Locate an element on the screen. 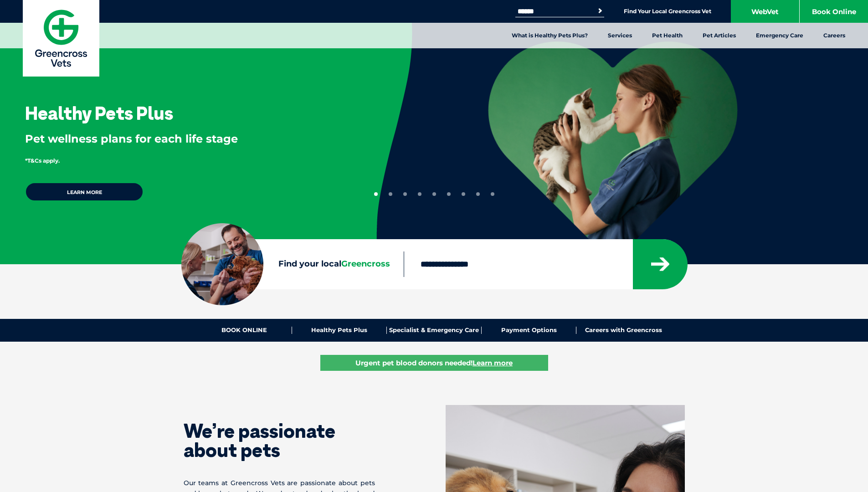 Image resolution: width=868 pixels, height=492 pixels. a: Pet Health is located at coordinates (667, 36).